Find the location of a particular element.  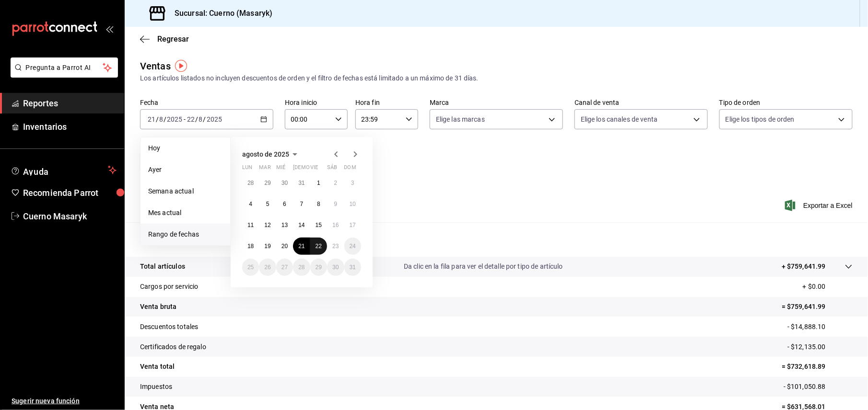

abbr: 26 de agosto de 2025 is located at coordinates (267, 267).